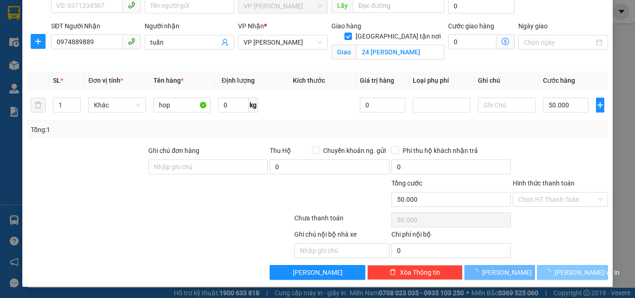 This screenshot has height=298, width=635. Describe the element at coordinates (96, 26) in the screenshot. I see `div: SĐT Người Nhận` at that location.